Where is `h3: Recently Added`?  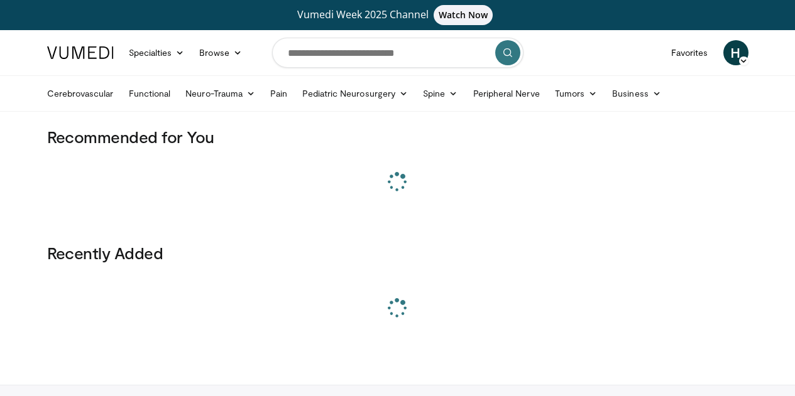
h3: Recently Added is located at coordinates (398, 253).